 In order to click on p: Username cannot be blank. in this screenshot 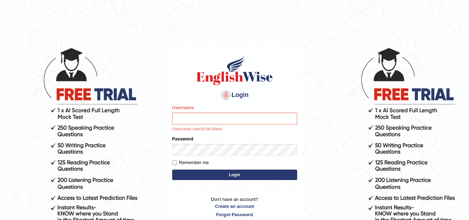, I will do `click(235, 129)`.